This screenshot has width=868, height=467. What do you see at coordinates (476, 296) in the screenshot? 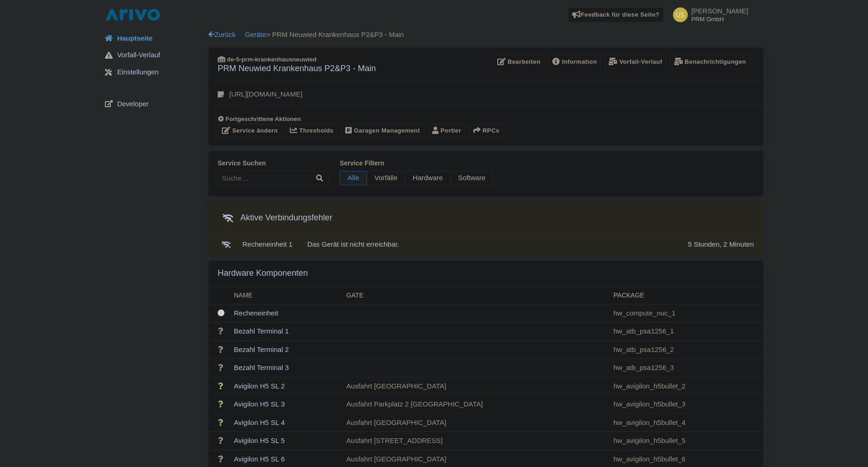
I see `th: Gate` at bounding box center [476, 296].